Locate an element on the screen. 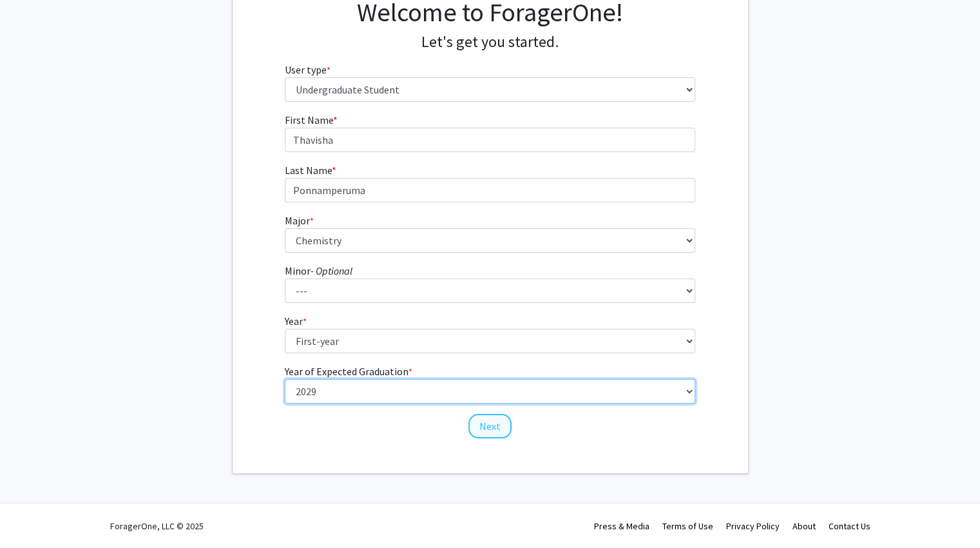 Image resolution: width=980 pixels, height=548 pixels. a: Contact Us is located at coordinates (849, 526).